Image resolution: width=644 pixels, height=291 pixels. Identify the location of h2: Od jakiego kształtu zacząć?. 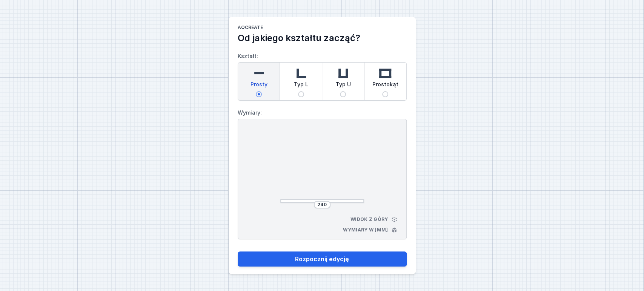
(322, 38).